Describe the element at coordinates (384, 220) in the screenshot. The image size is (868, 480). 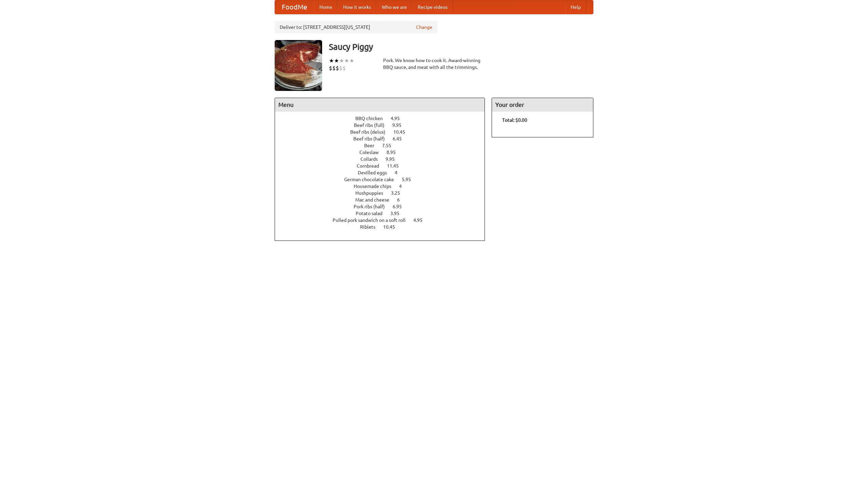
I see `a: Pulled pork sandwich on a soft roll 4.95` at that location.